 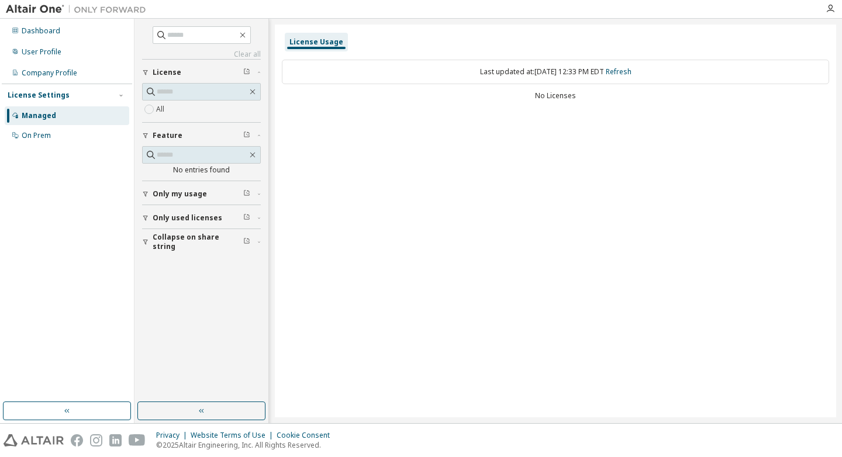 I want to click on div: No entries found, so click(x=201, y=170).